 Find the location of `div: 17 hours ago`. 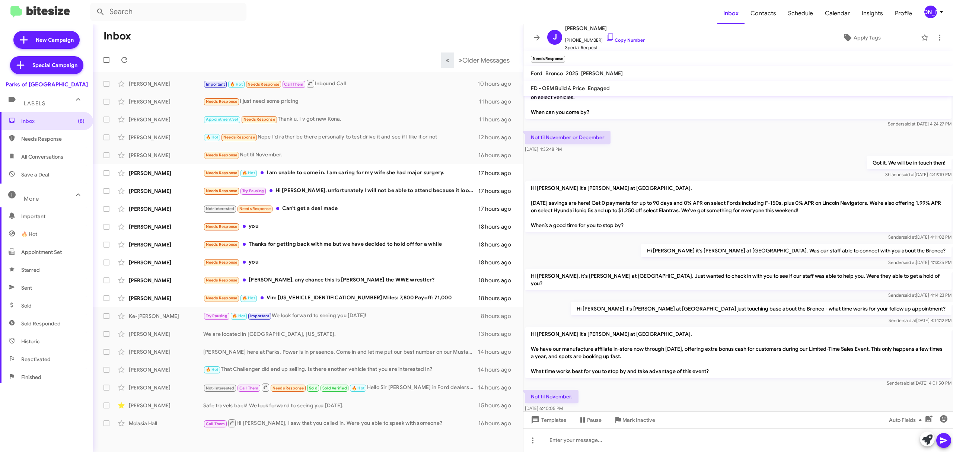

div: 17 hours ago is located at coordinates (498, 209).